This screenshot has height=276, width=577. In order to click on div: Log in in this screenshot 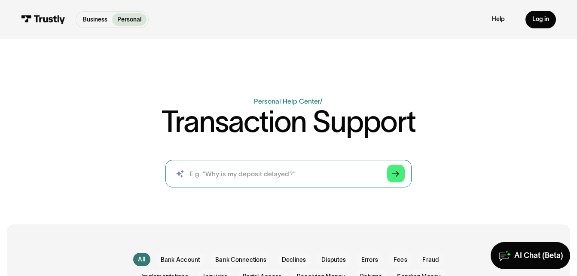, I will do `click(541, 19)`.